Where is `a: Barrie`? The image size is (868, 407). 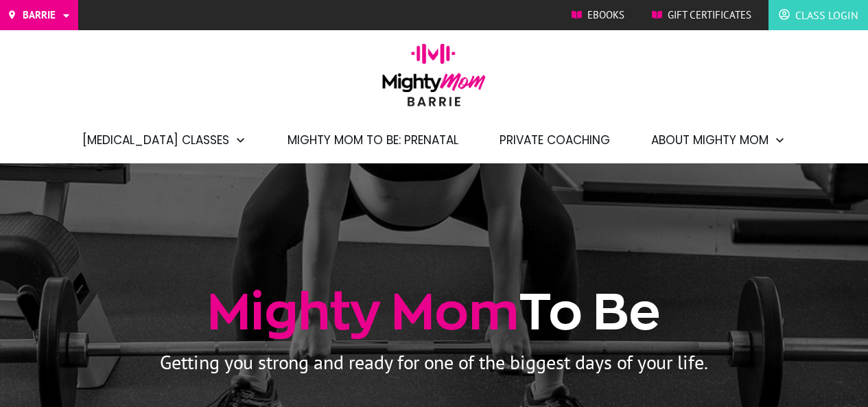 a: Barrie is located at coordinates (39, 15).